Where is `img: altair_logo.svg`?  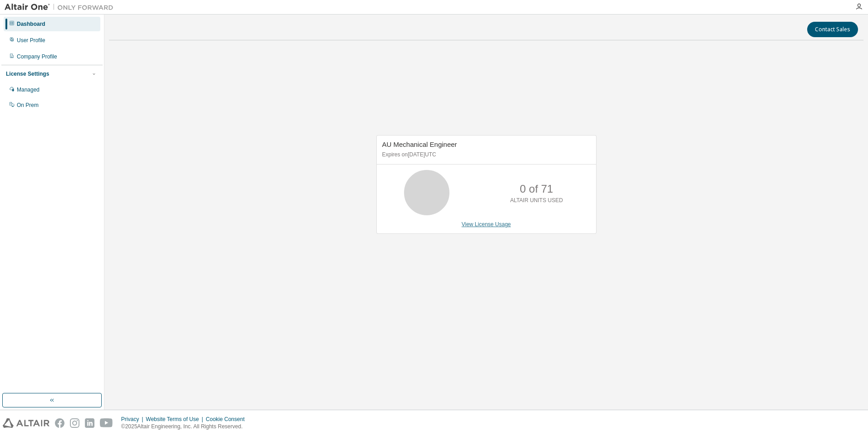
img: altair_logo.svg is located at coordinates (26, 423).